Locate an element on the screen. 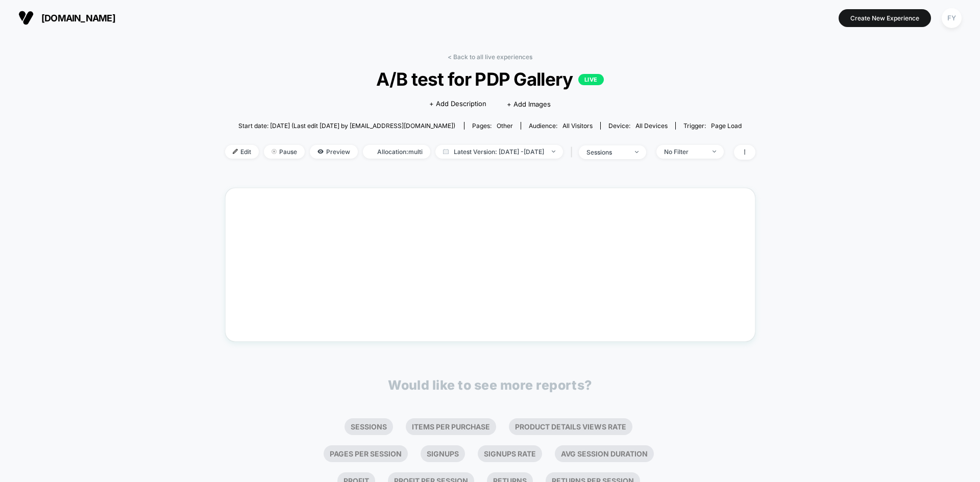 The width and height of the screenshot is (980, 482). div: Pages: is located at coordinates (493, 126).